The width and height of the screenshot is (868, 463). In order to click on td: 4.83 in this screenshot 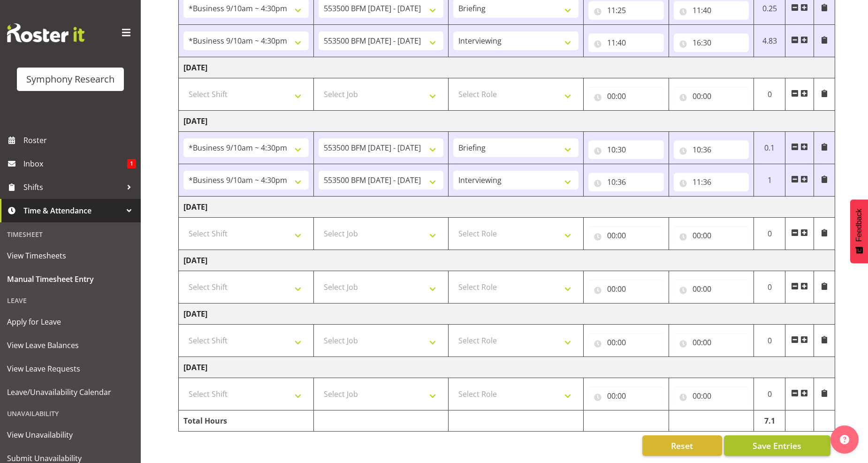, I will do `click(770, 41)`.